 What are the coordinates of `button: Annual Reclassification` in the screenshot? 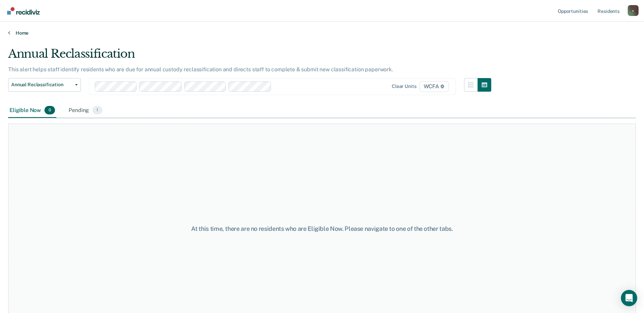 It's located at (44, 85).